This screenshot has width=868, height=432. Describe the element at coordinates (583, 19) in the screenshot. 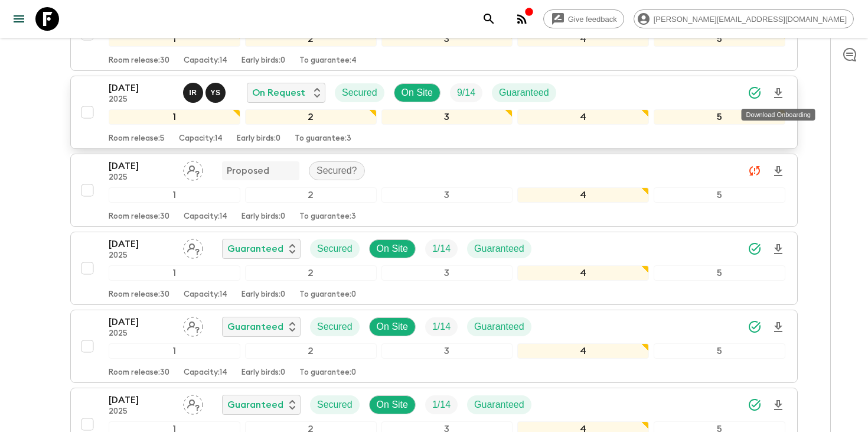

I see `a: Give feedback` at that location.